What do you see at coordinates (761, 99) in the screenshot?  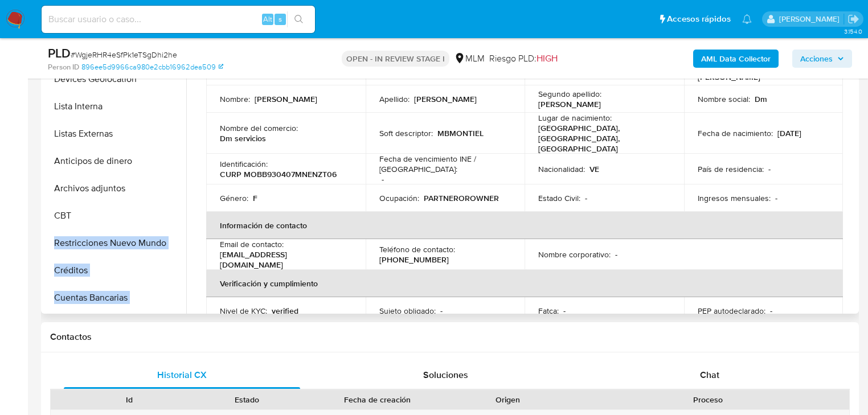 I see `p: Dm` at bounding box center [761, 99].